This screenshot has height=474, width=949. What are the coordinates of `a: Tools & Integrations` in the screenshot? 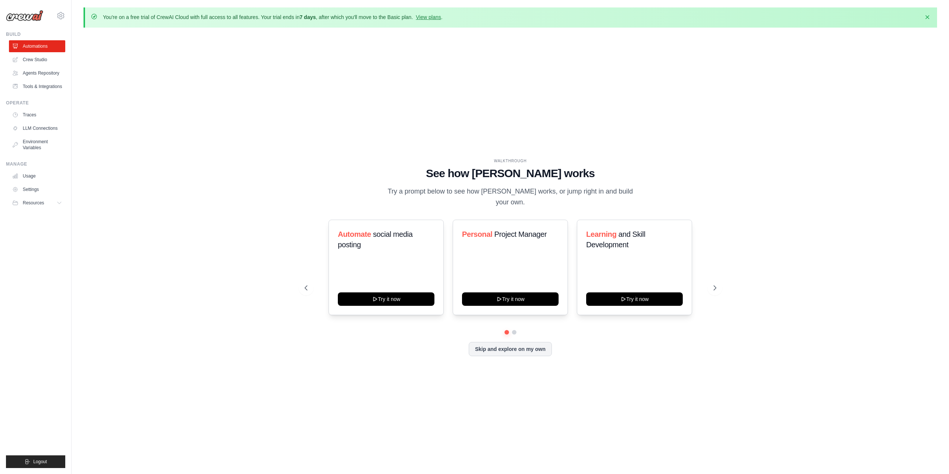 It's located at (37, 86).